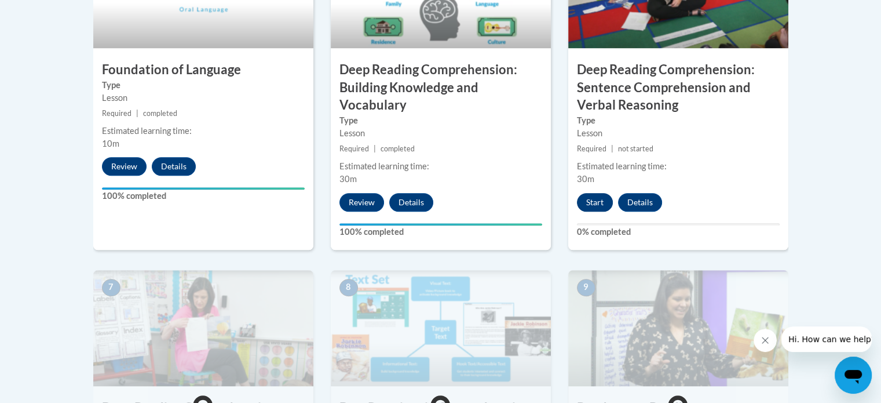 Image resolution: width=881 pixels, height=403 pixels. What do you see at coordinates (678, 87) in the screenshot?
I see `h3: Deep Reading Comprehension: Sentence Comprehension and Verbal Reasoning` at bounding box center [678, 87].